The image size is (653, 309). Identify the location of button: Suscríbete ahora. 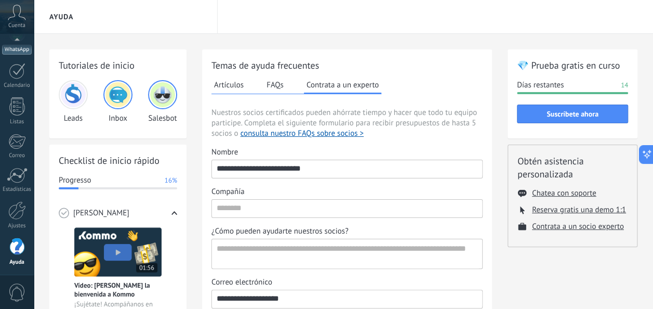
(572, 114).